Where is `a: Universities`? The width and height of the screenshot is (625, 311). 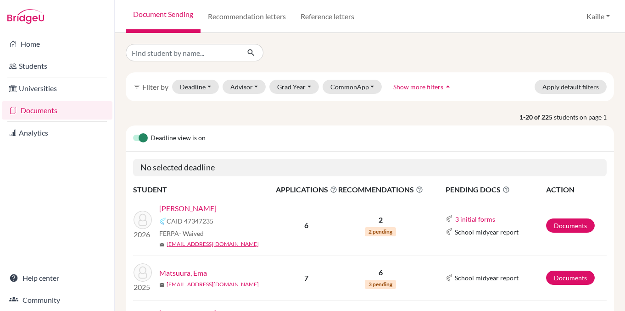 a: Universities is located at coordinates (57, 89).